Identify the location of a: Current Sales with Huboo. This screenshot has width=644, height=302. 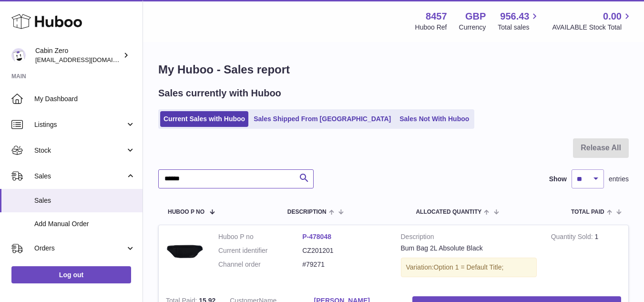
(204, 119).